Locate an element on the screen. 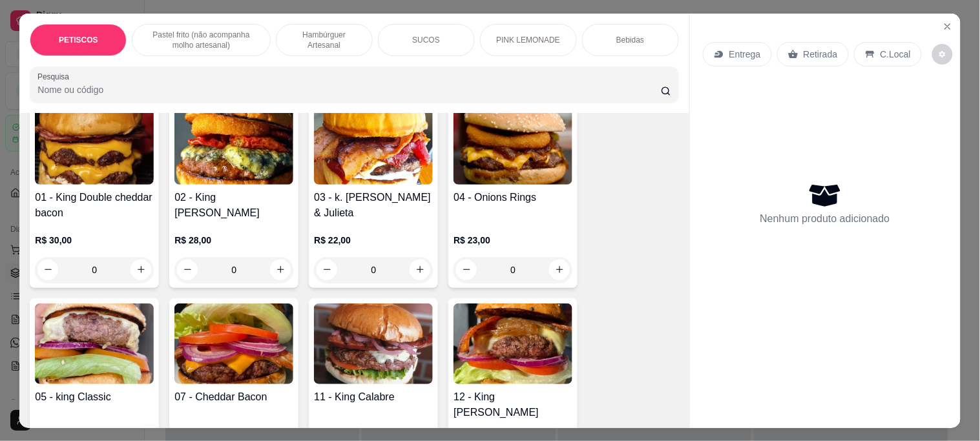 The height and width of the screenshot is (441, 980). h4: 05 - king Classic is located at coordinates (94, 397).